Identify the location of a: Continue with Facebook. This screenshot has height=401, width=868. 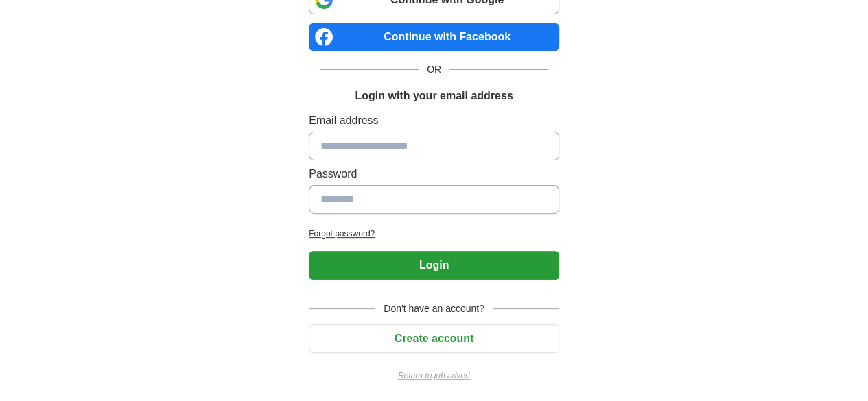
(433, 37).